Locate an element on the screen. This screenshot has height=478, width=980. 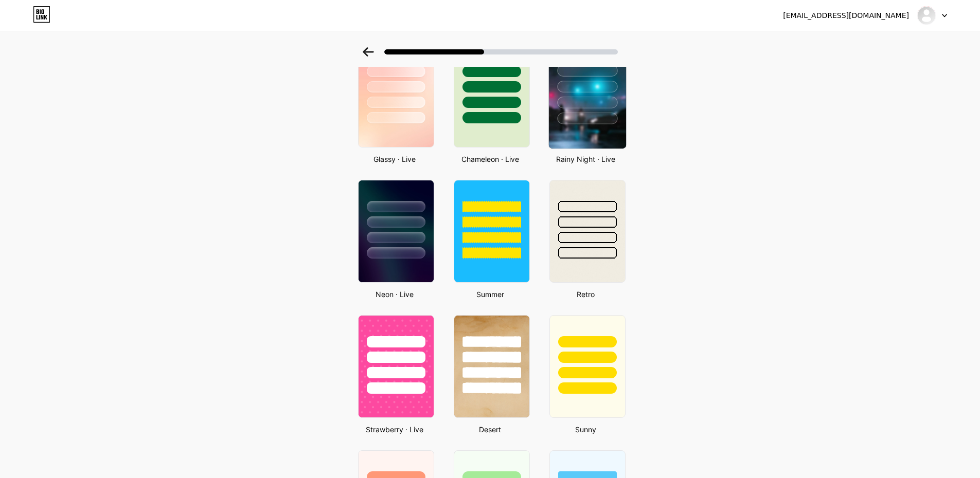
img: rainy_night.jpg is located at coordinates (587, 96).